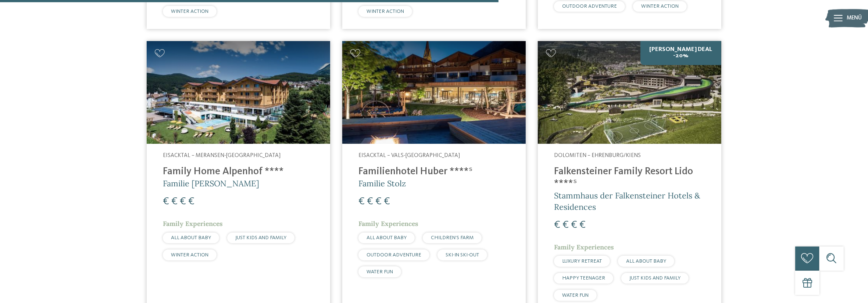  What do you see at coordinates (452, 238) in the screenshot?
I see `span: CHILDREN’S FARM` at bounding box center [452, 238].